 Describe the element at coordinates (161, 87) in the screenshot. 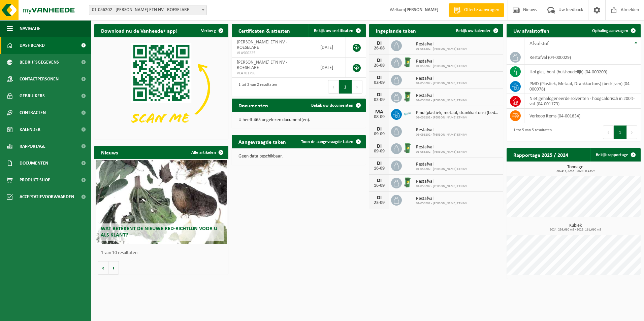

I see `img: Download de VHEPlus App` at that location.